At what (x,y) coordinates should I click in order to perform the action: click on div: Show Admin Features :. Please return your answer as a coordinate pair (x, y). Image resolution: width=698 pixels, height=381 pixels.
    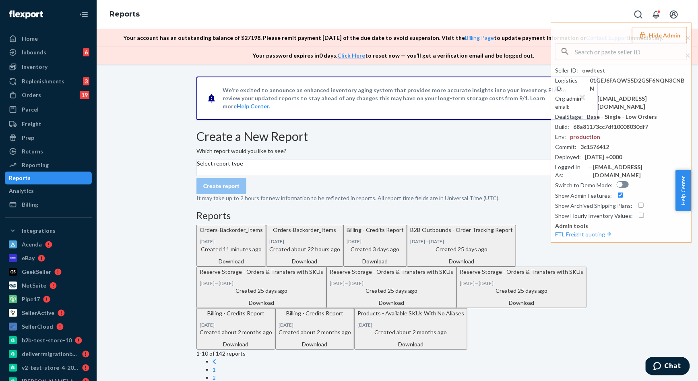
    Looking at the image, I should click on (584, 196).